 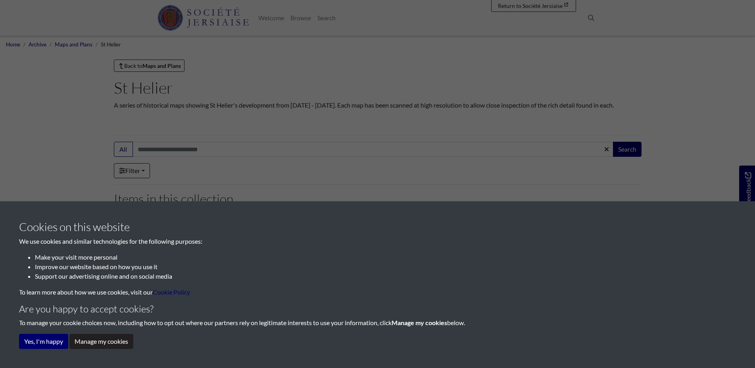 What do you see at coordinates (377, 322) in the screenshot?
I see `p: To manage your cookie choices now, including how to opt out where our partners rely on legitimate...` at bounding box center [377, 322].